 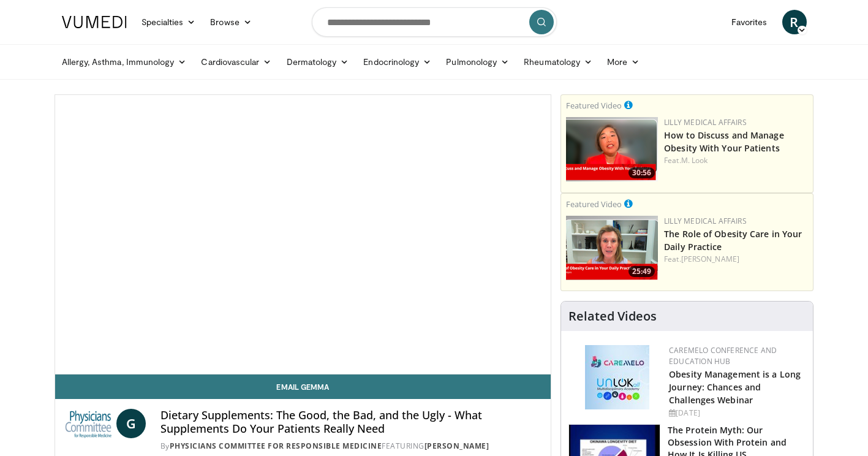 What do you see at coordinates (641, 173) in the screenshot?
I see `span: 30:56` at bounding box center [641, 173].